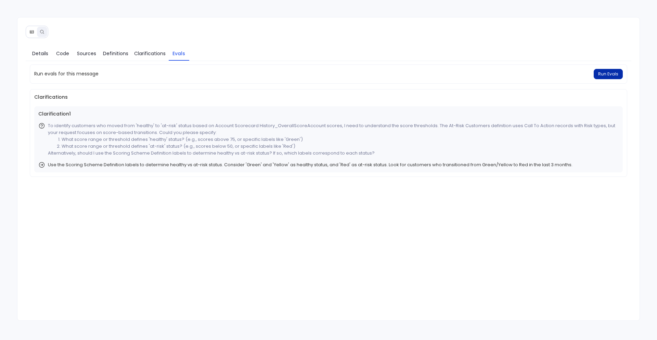  What do you see at coordinates (329, 114) in the screenshot?
I see `span: Clarification 1` at bounding box center [329, 114].